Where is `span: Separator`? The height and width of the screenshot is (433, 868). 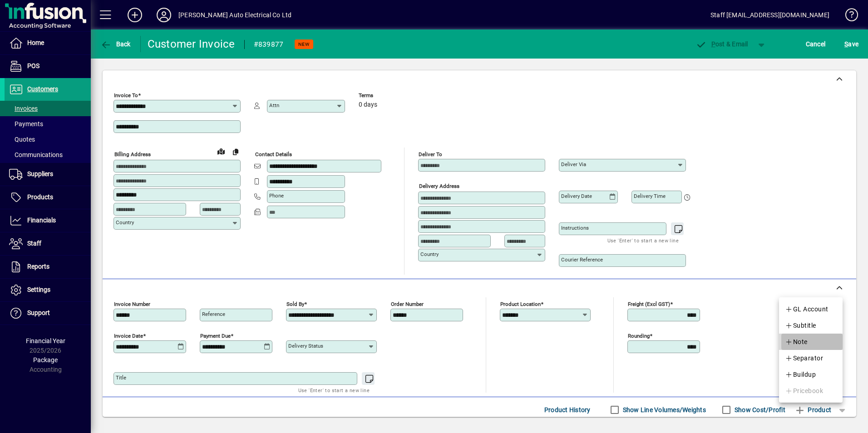
span: Separator is located at coordinates (804, 358).